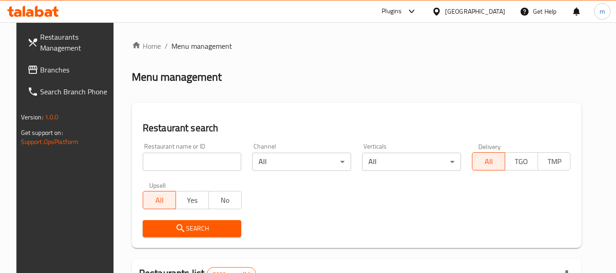  What do you see at coordinates (192, 162) in the screenshot?
I see `input: Search for restaurant name or ID..` at bounding box center [192, 162].